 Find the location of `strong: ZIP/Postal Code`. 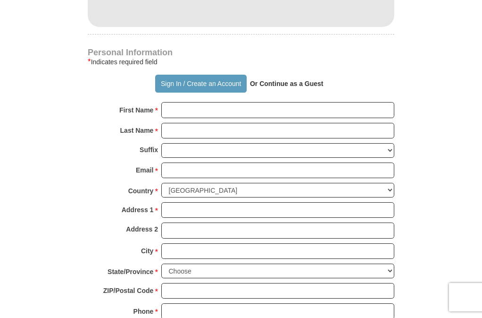

strong: ZIP/Postal Code is located at coordinates (128, 290).